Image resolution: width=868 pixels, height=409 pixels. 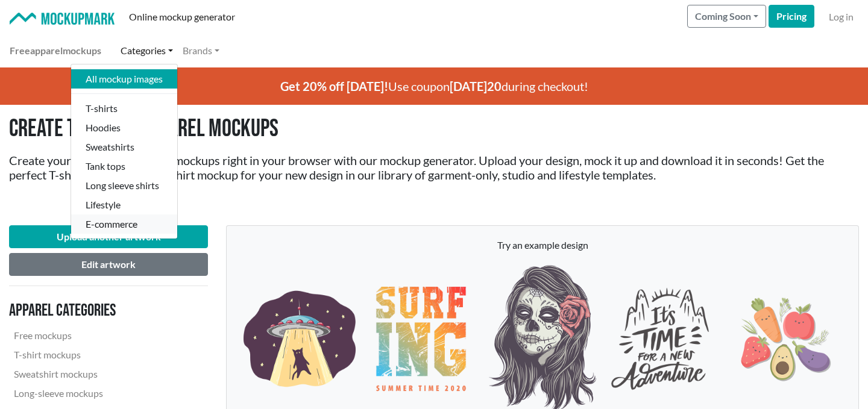 I want to click on a: Long sleeve shirts, so click(x=124, y=186).